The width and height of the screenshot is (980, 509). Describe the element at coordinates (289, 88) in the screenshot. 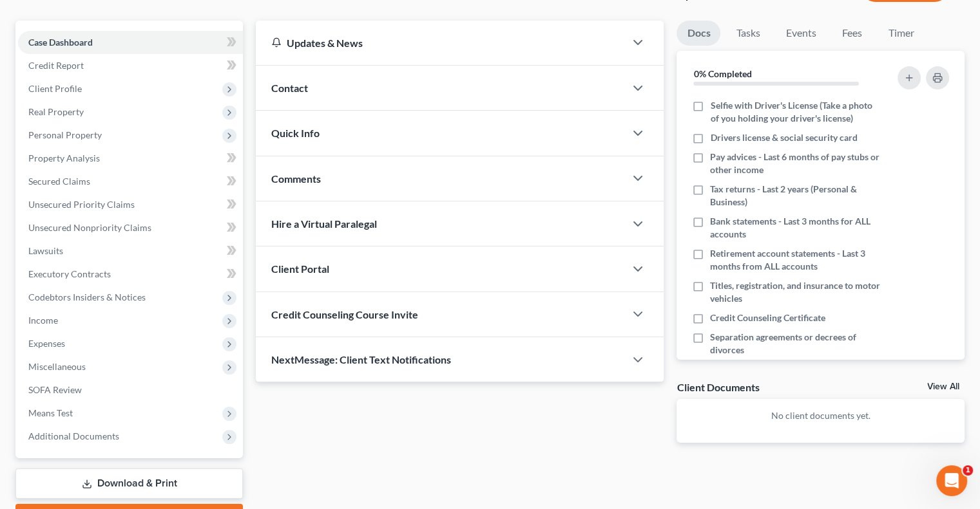

I see `span: Contact` at that location.